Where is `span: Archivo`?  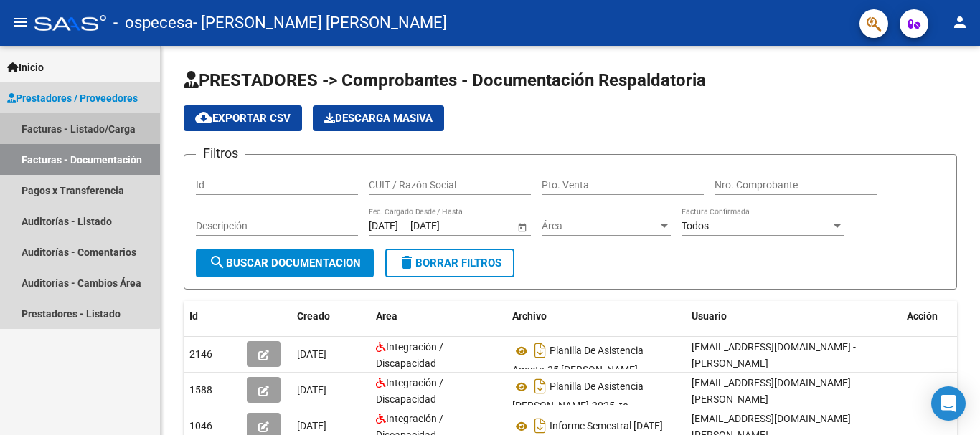 span: Archivo is located at coordinates (529, 316).